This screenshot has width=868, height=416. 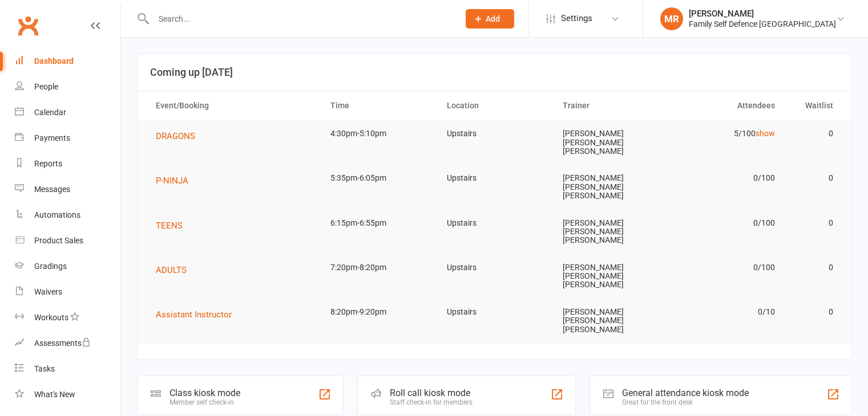 What do you see at coordinates (68, 369) in the screenshot?
I see `a: Tasks` at bounding box center [68, 369].